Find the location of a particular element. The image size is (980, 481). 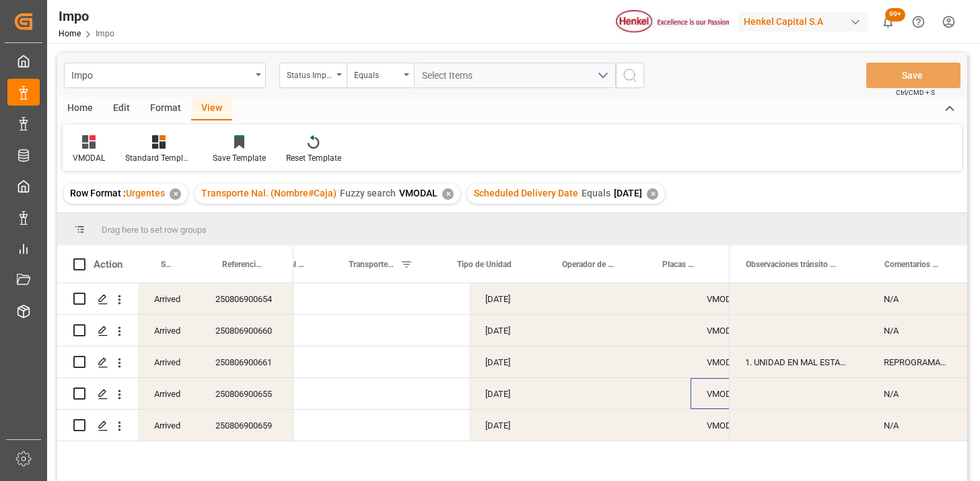

span: Observaciones tránsito última milla is located at coordinates (792, 265).